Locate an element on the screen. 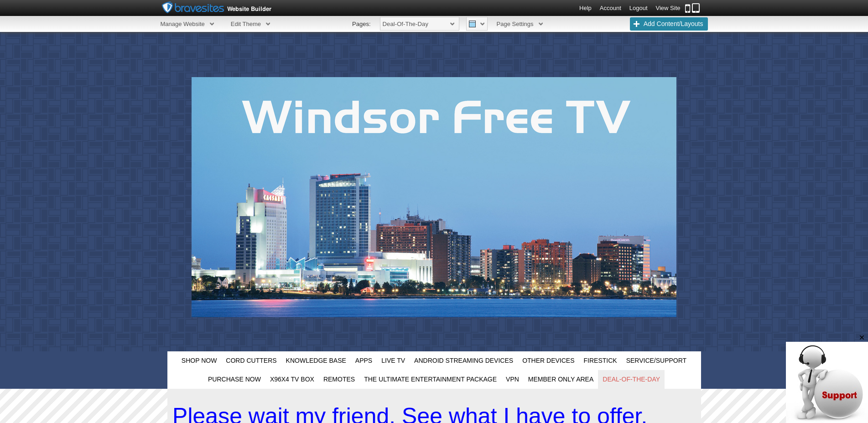 The width and height of the screenshot is (868, 423). a: Service/Support is located at coordinates (657, 361).